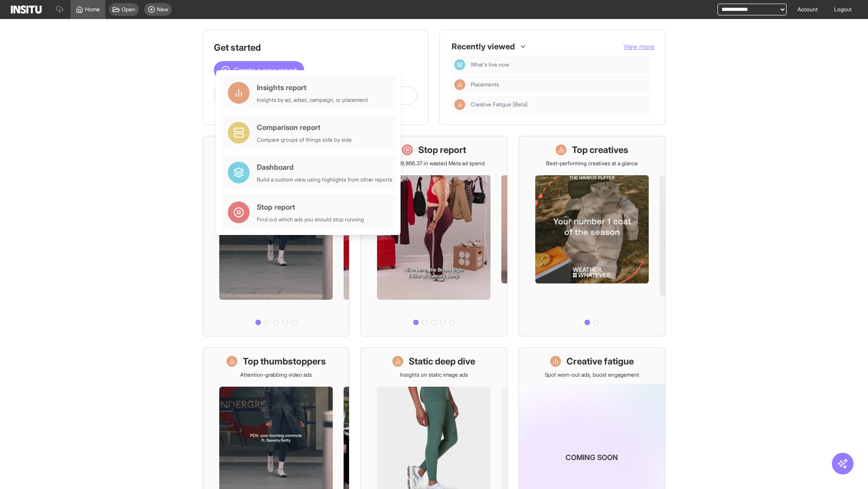 The height and width of the screenshot is (489, 868). What do you see at coordinates (312, 100) in the screenshot?
I see `div: Insights by ad, adset, campaign, or placement` at bounding box center [312, 100].